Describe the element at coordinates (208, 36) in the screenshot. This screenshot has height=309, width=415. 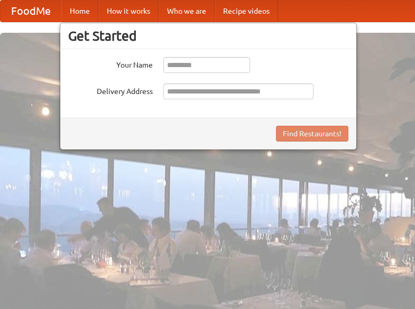
I see `h3: Get Started` at that location.